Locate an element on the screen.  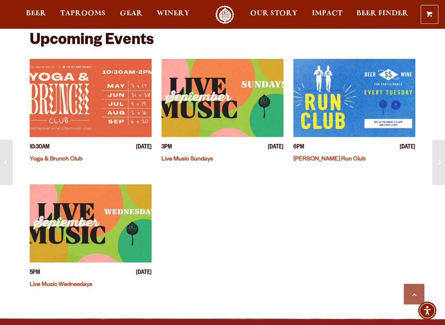
a: Taprooms is located at coordinates (83, 14).